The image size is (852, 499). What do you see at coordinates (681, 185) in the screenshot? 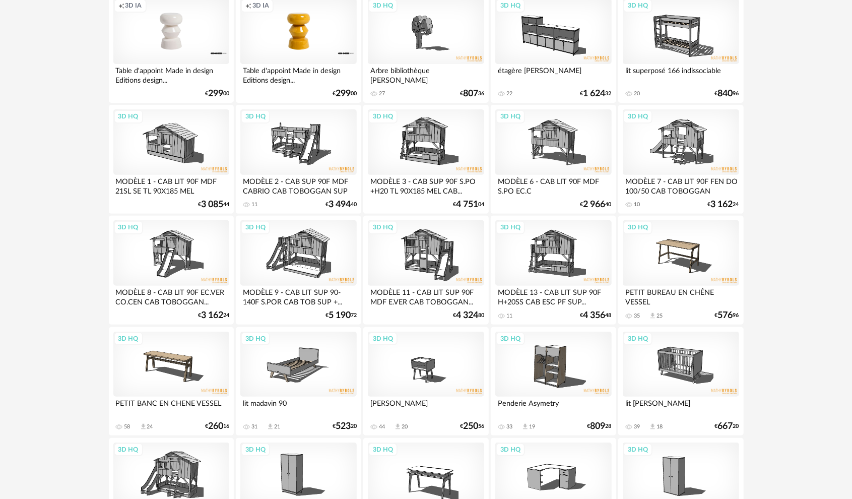
I see `div: MODÈLE 7 - CAB LIT 90F FEN DO 100/50 CAB TOBOGGAN` at bounding box center [681, 185].